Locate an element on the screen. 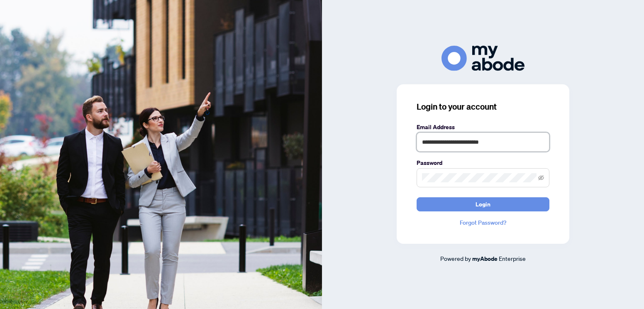  label: Password is located at coordinates (483, 162).